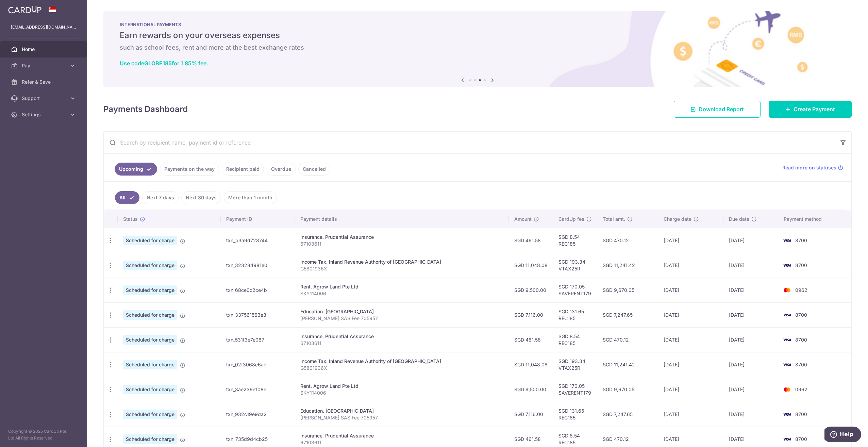 Image resolution: width=868 pixels, height=447 pixels. I want to click on span: Due date, so click(739, 219).